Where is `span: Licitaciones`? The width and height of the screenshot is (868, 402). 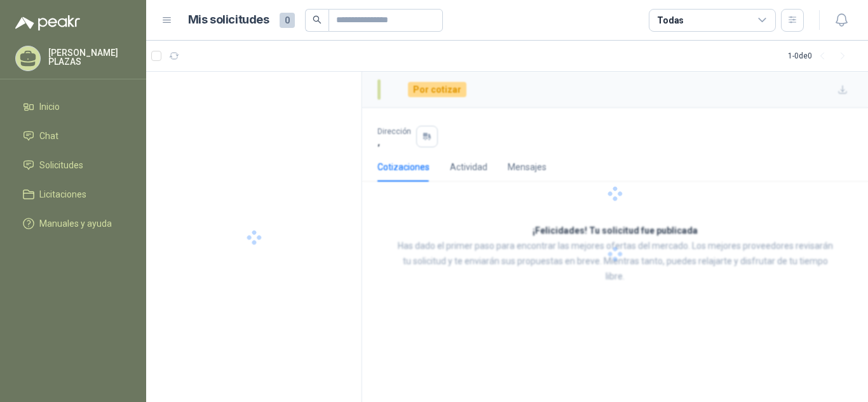
span: Licitaciones is located at coordinates (63, 195).